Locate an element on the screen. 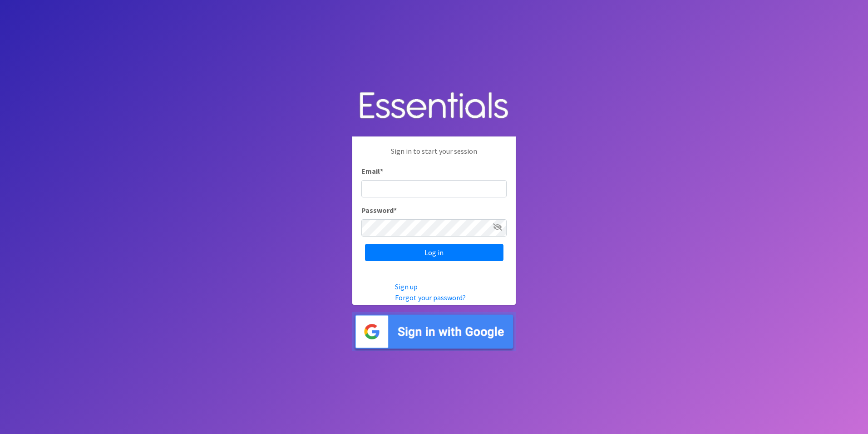 The height and width of the screenshot is (434, 868). label: Email is located at coordinates (372, 171).